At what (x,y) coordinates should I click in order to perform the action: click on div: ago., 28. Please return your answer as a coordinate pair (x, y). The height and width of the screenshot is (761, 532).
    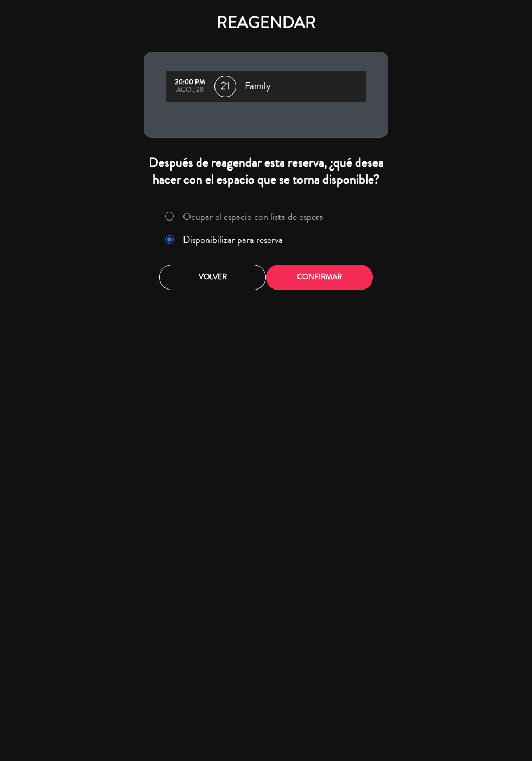
    Looking at the image, I should click on (190, 90).